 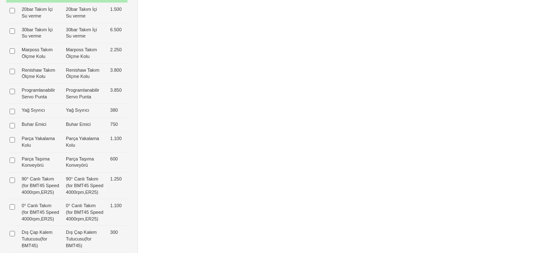 What do you see at coordinates (118, 33) in the screenshot?
I see `td: 6.500` at bounding box center [118, 33].